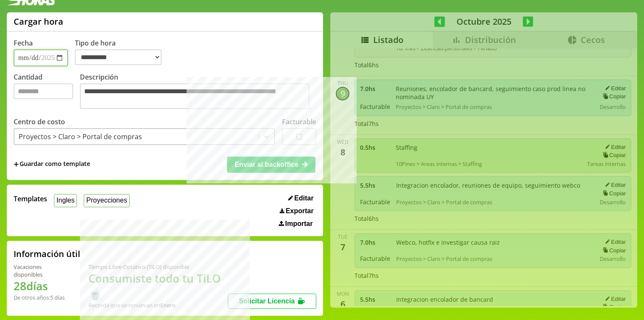  Describe the element at coordinates (195, 96) in the screenshot. I see `textarea: Descripción` at that location.